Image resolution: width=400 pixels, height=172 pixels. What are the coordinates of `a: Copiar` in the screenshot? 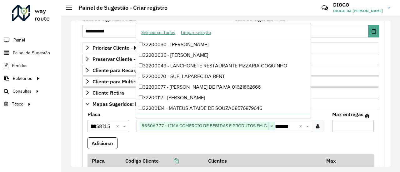 It's located at (169, 161).